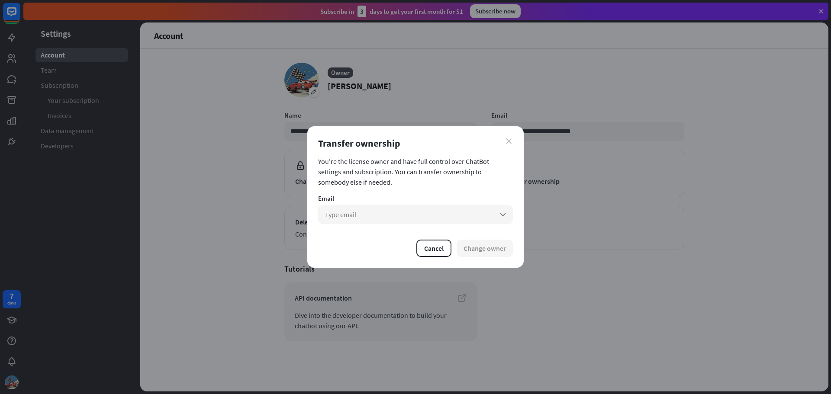 The height and width of the screenshot is (394, 831). I want to click on div: Email, so click(415, 198).